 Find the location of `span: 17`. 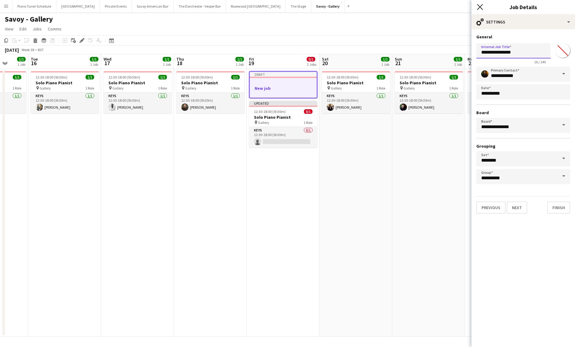

span: 17 is located at coordinates (107, 63).